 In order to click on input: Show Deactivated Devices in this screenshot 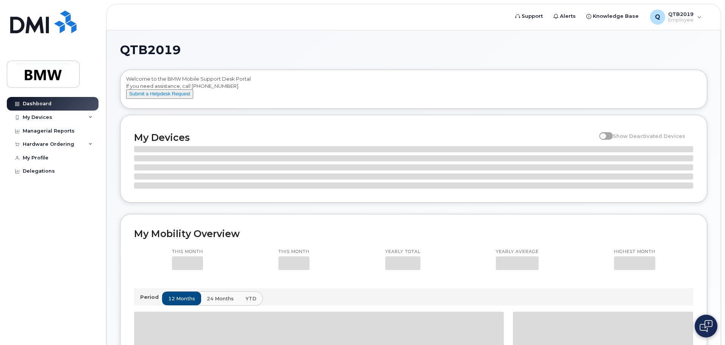, I will do `click(603, 132)`.